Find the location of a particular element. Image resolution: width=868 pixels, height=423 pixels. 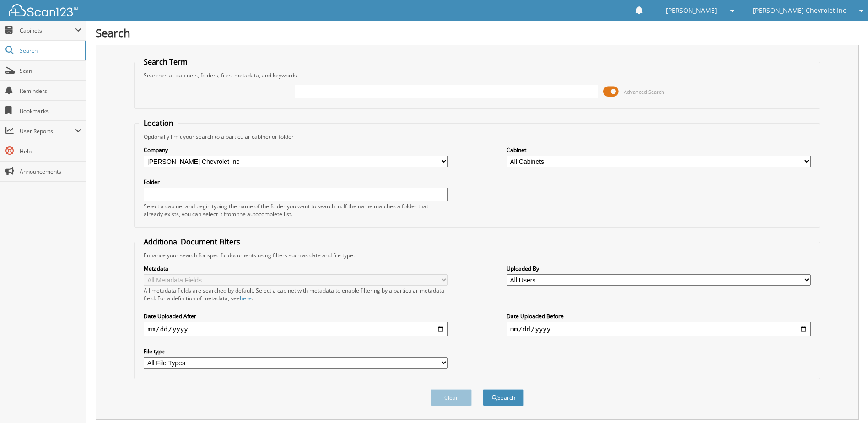

span: Search is located at coordinates (50, 50).